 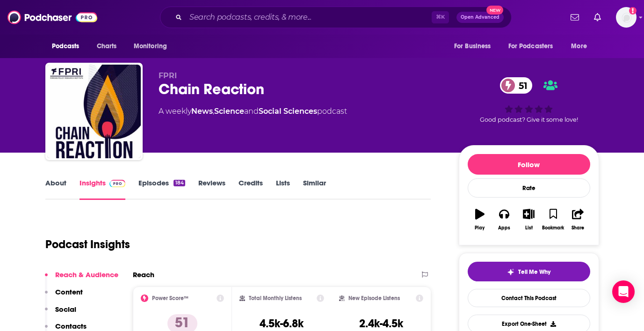 I want to click on a: Science, so click(x=229, y=111).